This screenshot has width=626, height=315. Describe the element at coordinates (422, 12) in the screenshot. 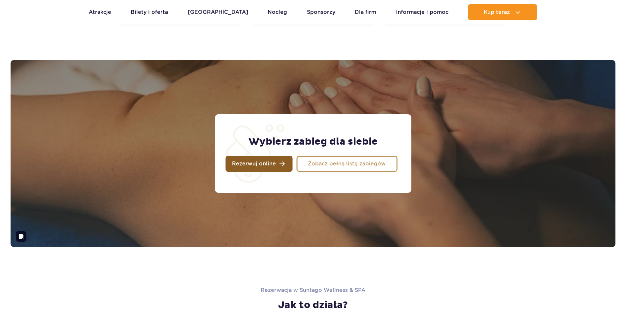

I see `a: Informacje i pomoc` at that location.